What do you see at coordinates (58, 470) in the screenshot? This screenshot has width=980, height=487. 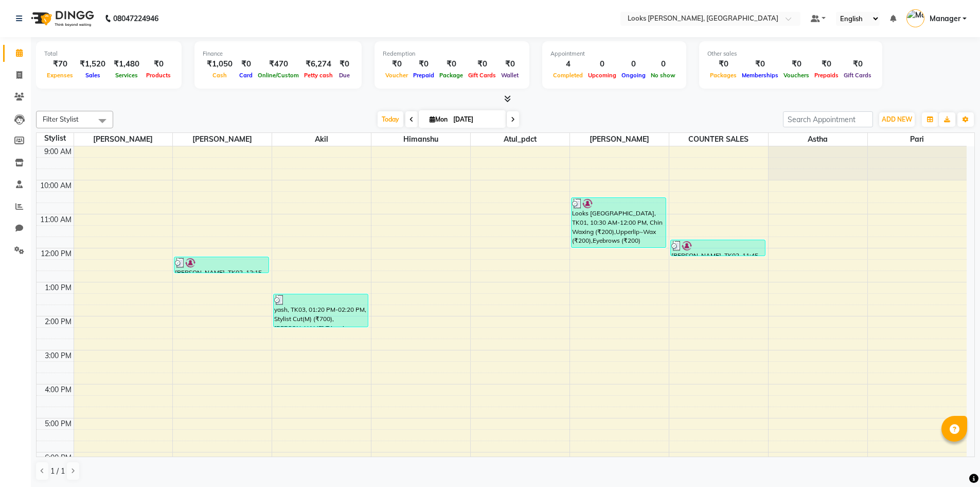 I see `span: 1 / 1` at bounding box center [58, 470].